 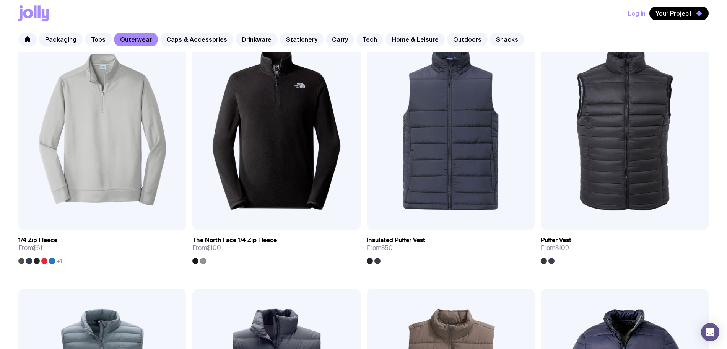 I want to click on a: Snacks, so click(x=507, y=39).